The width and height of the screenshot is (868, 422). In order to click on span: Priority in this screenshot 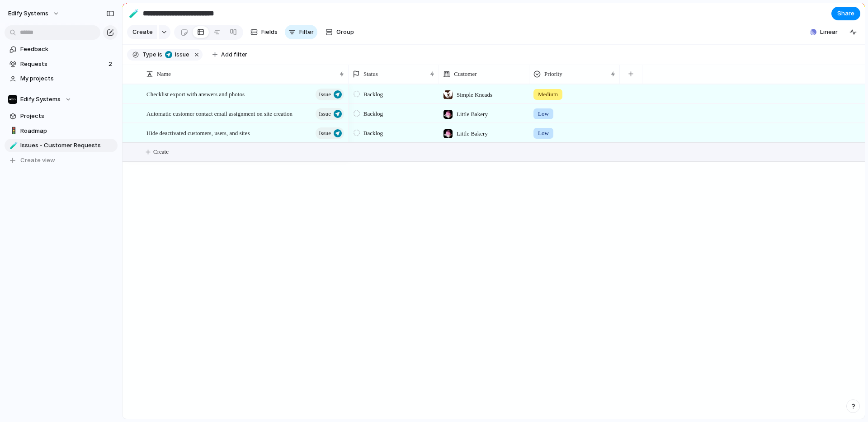, I will do `click(553, 74)`.